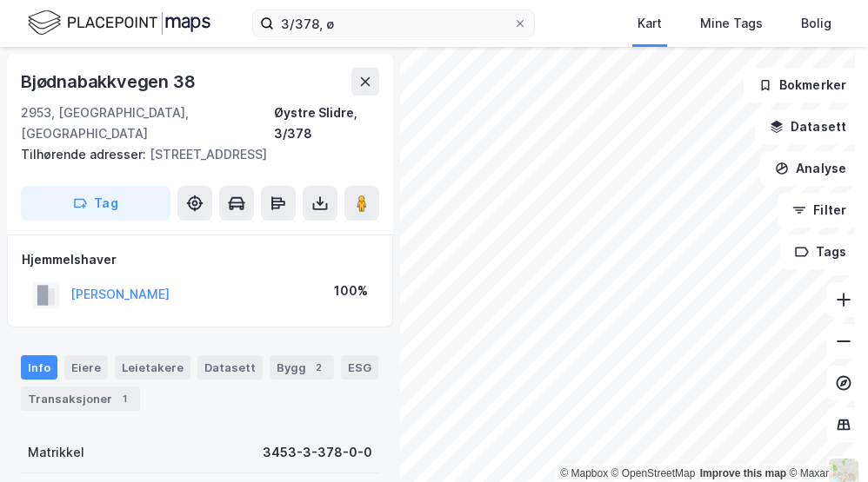 Image resolution: width=868 pixels, height=482 pixels. I want to click on div: Leietakere, so click(152, 368).